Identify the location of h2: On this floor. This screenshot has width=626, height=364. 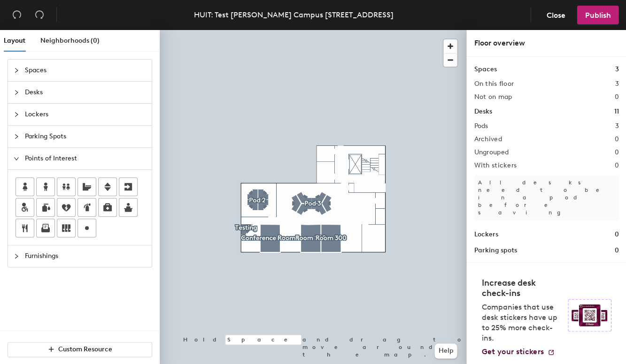
(494, 84).